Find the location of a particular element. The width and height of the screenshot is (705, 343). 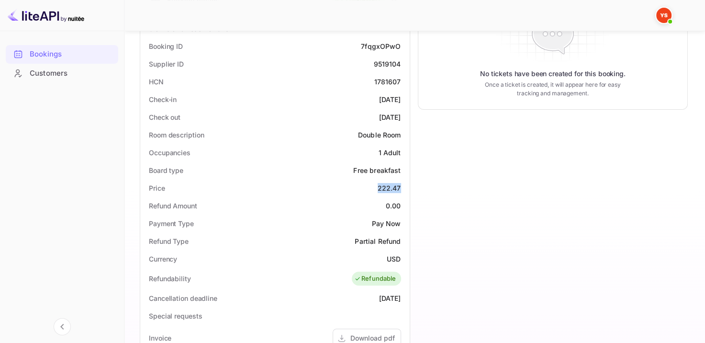

div: Occupancies is located at coordinates (170, 152).